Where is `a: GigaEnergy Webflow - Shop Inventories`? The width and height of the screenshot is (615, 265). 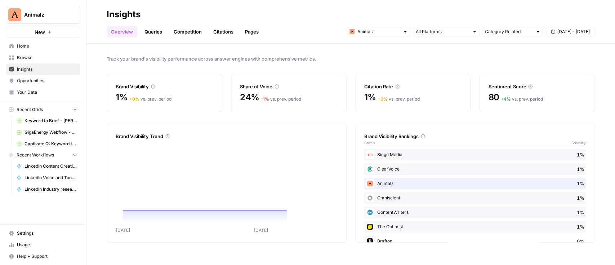 a: GigaEnergy Webflow - Shop Inventories is located at coordinates (47, 132).